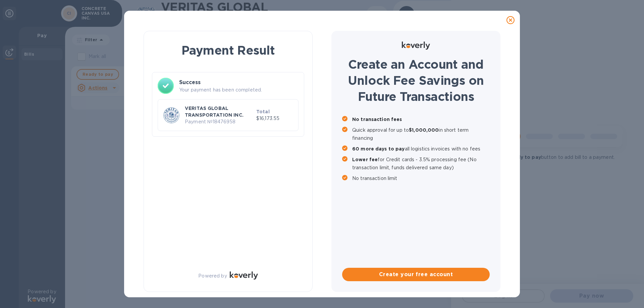 This screenshot has width=644, height=308. What do you see at coordinates (219, 121) in the screenshot?
I see `p: Payment № 18476958` at bounding box center [219, 121].